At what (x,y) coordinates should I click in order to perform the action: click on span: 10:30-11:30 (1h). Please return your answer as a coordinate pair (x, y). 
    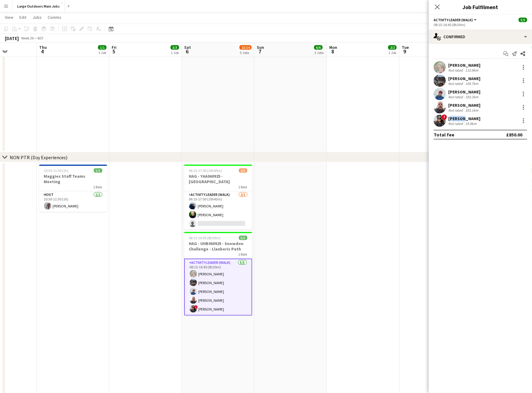
    Looking at the image, I should click on (56, 171).